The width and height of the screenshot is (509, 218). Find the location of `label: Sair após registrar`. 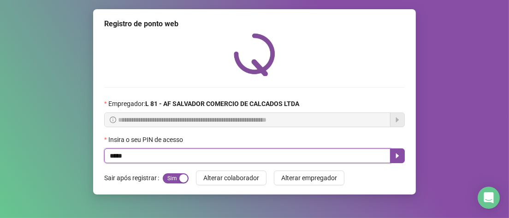

label: Sair após registrar is located at coordinates (133, 178).